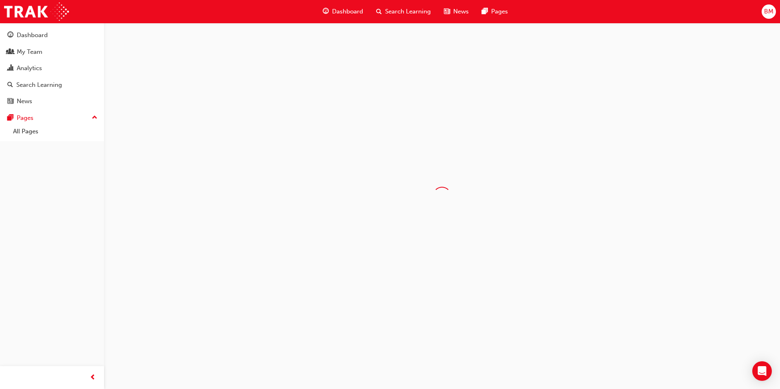 The width and height of the screenshot is (780, 389). What do you see at coordinates (32, 35) in the screenshot?
I see `div: Dashboard` at bounding box center [32, 35].